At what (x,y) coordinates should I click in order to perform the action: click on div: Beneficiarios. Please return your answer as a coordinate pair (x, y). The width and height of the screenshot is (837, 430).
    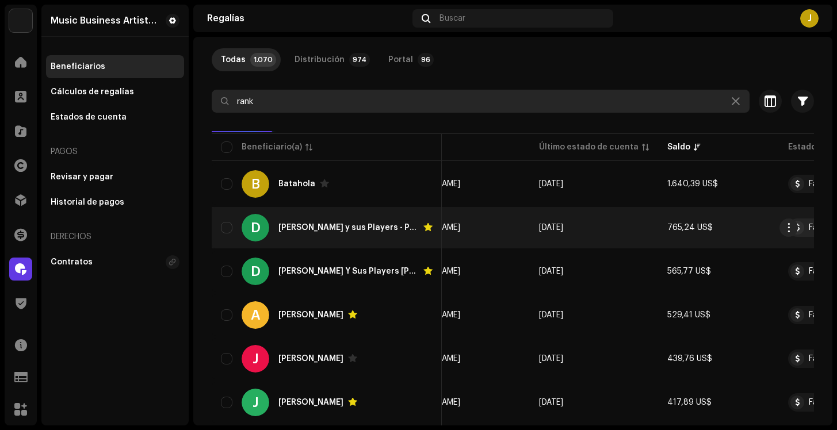
    Looking at the image, I should click on (78, 67).